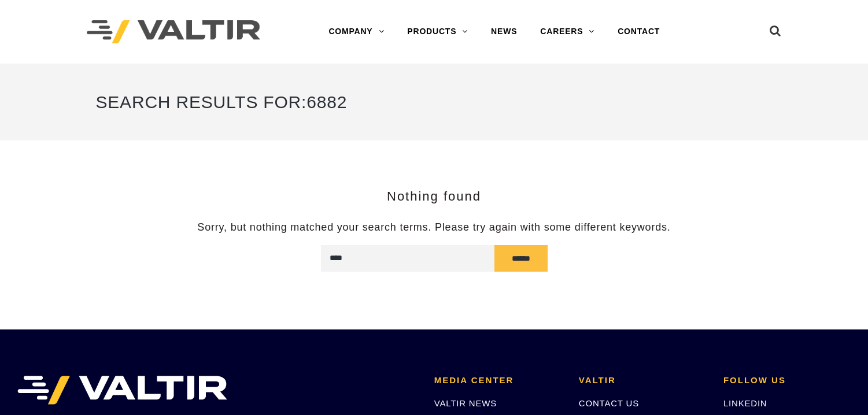  What do you see at coordinates (503, 32) in the screenshot?
I see `a: NEWS` at bounding box center [503, 32].